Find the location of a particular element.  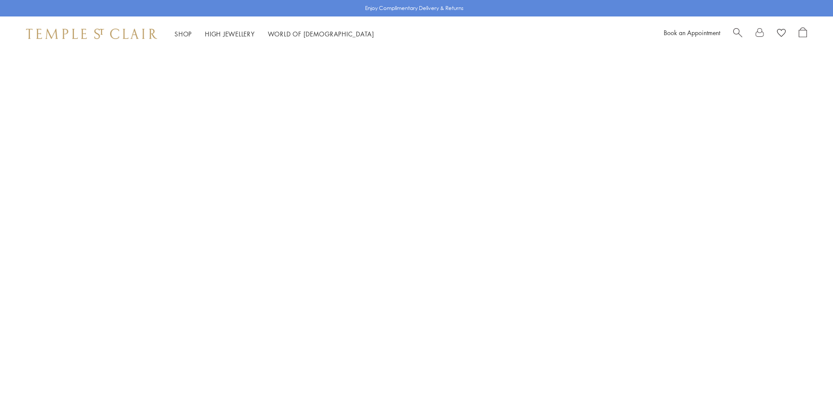

a: High JewelleryHigh Jewellery is located at coordinates (230, 34).